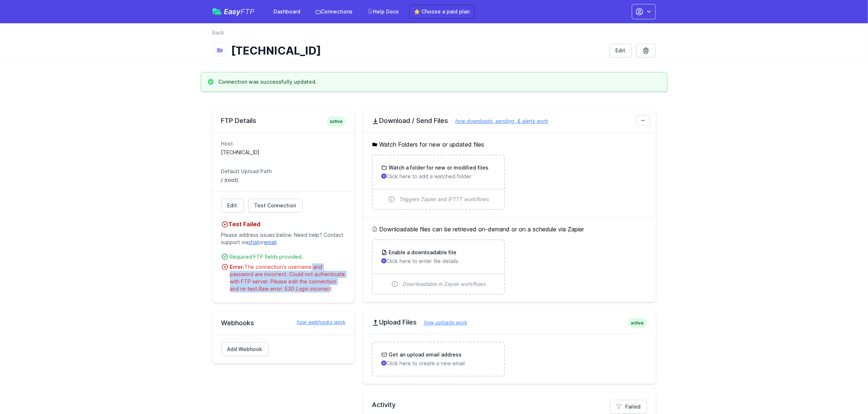  What do you see at coordinates (287, 11) in the screenshot?
I see `a: Dashboard` at bounding box center [287, 11].